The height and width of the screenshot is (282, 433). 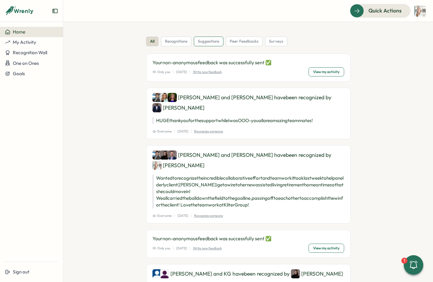 What do you see at coordinates (385, 11) in the screenshot?
I see `span: Quick Actions` at bounding box center [385, 11].